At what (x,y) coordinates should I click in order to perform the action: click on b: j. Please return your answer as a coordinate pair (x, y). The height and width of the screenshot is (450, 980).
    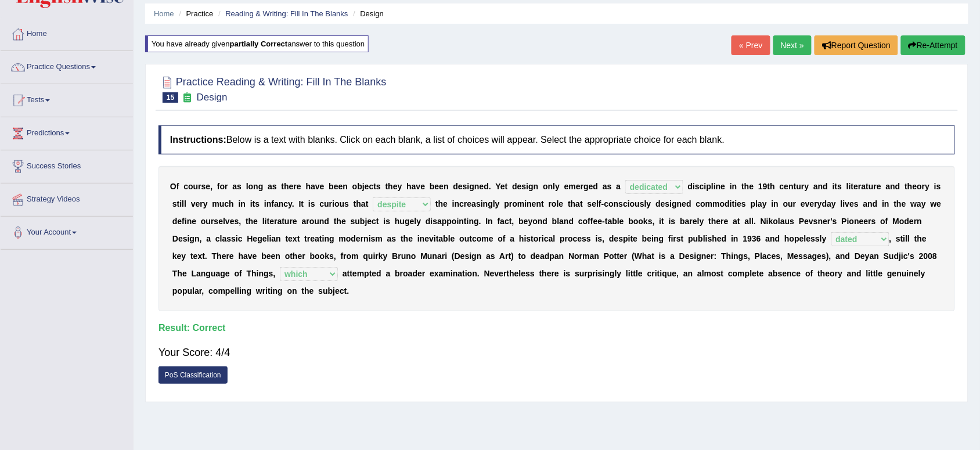
    Looking at the image, I should click on (364, 187).